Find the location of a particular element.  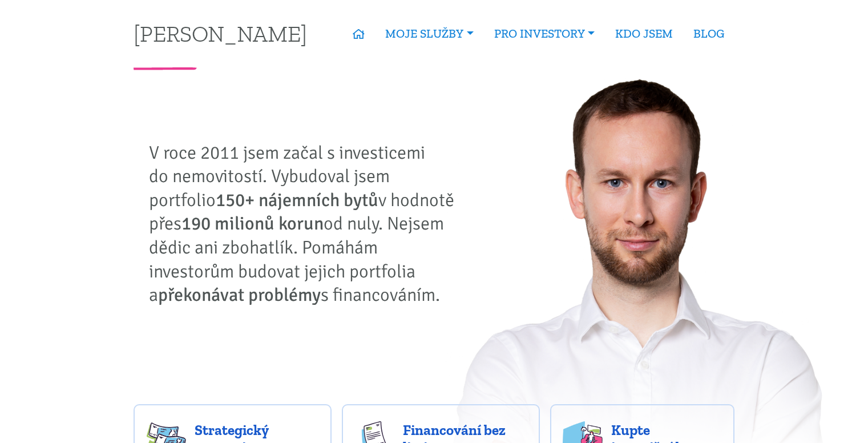

strong: 190 milionů korun is located at coordinates (252, 223).